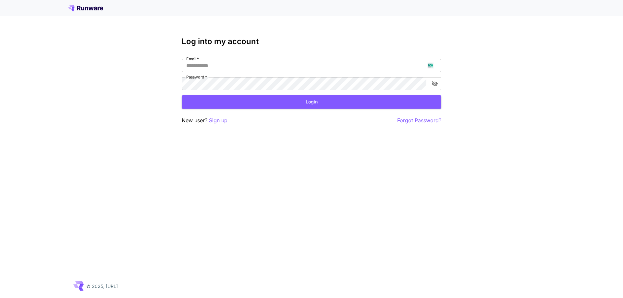  Describe the element at coordinates (218, 120) in the screenshot. I see `button: Sign up` at that location.